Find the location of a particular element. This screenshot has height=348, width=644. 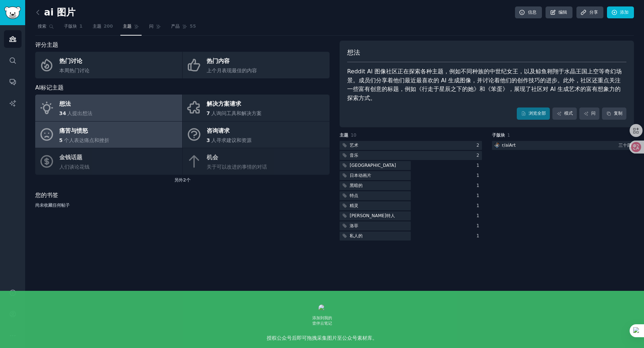

a: 子版块1 is located at coordinates (73, 28).